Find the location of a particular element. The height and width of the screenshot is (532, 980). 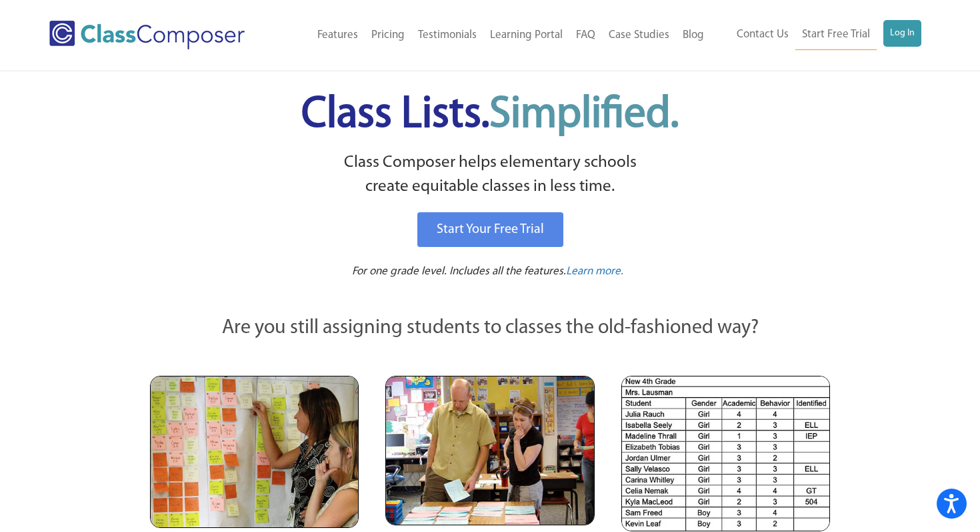

p: Are you still assigning students to classes the old-fashioned way? is located at coordinates (490, 329).